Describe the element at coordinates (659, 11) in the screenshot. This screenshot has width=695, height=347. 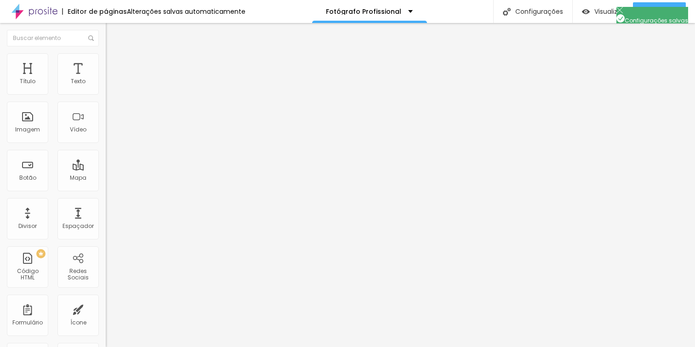
I see `button: Publicar` at that location.